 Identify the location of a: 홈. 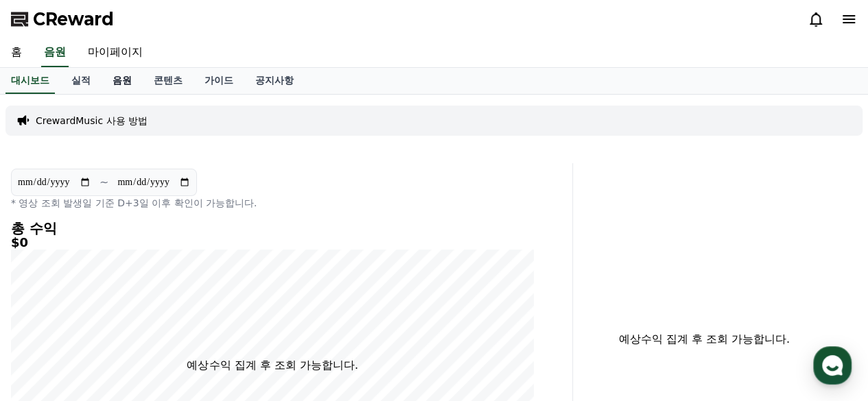
(47, 304).